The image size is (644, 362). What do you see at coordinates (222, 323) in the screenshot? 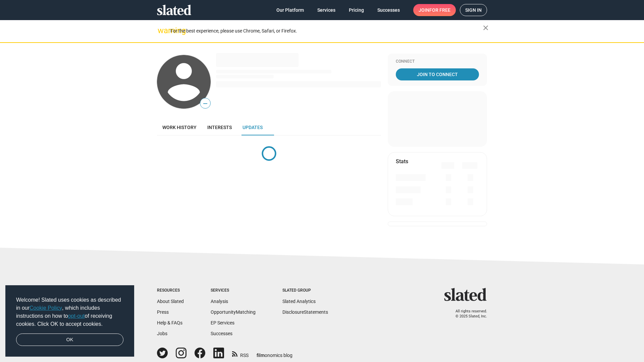
I see `a: EP Services` at bounding box center [222, 323].